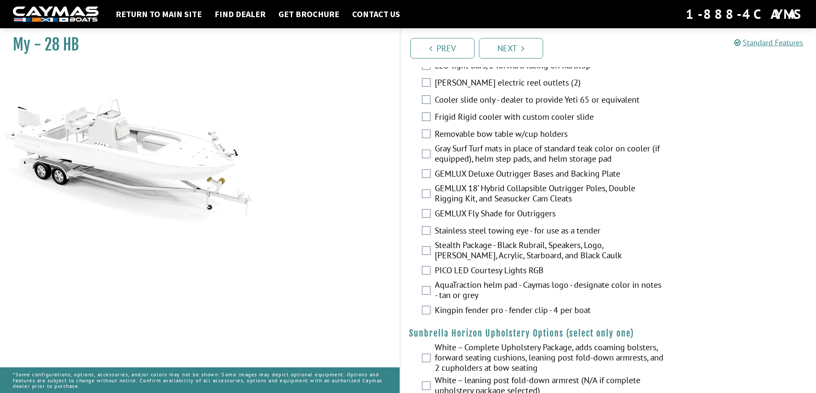 This screenshot has width=816, height=393. Describe the element at coordinates (744, 14) in the screenshot. I see `div: 1-888-4CAYMAS` at that location.